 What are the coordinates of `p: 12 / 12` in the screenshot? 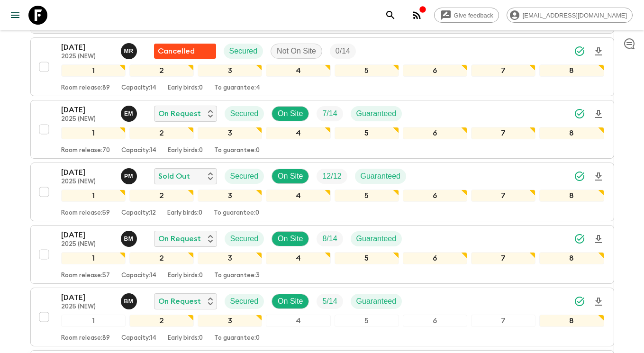 It's located at (331, 176).